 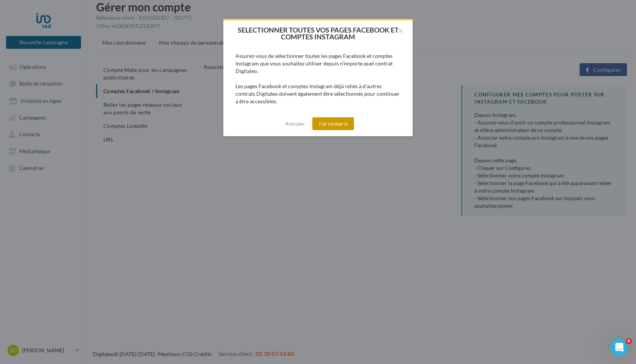 I want to click on button: Annuler, so click(x=295, y=124).